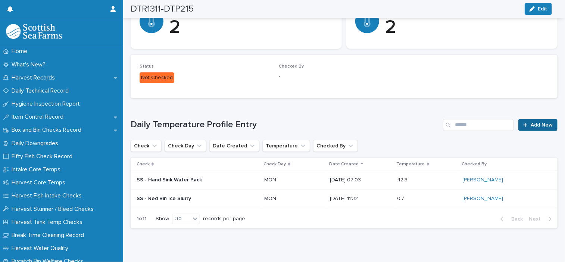 This screenshot has width=565, height=262. I want to click on p: Hygiene Inspection Report, so click(47, 104).